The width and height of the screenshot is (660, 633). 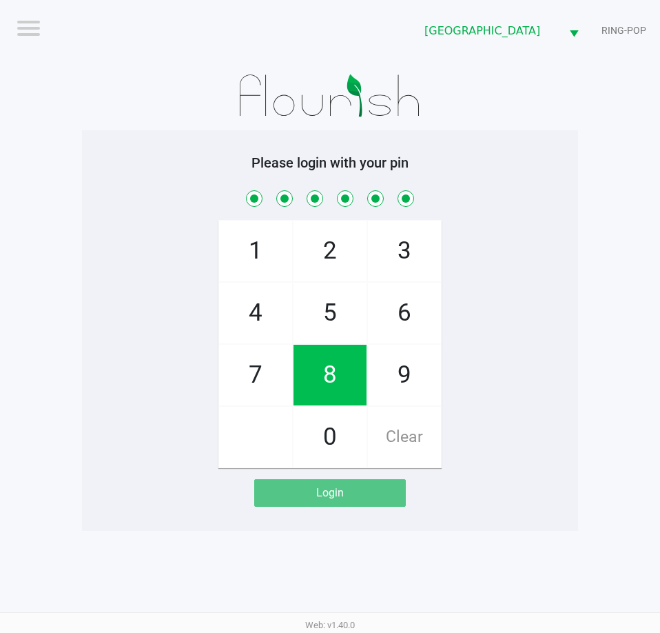 What do you see at coordinates (405, 375) in the screenshot?
I see `span: 9` at bounding box center [405, 375].